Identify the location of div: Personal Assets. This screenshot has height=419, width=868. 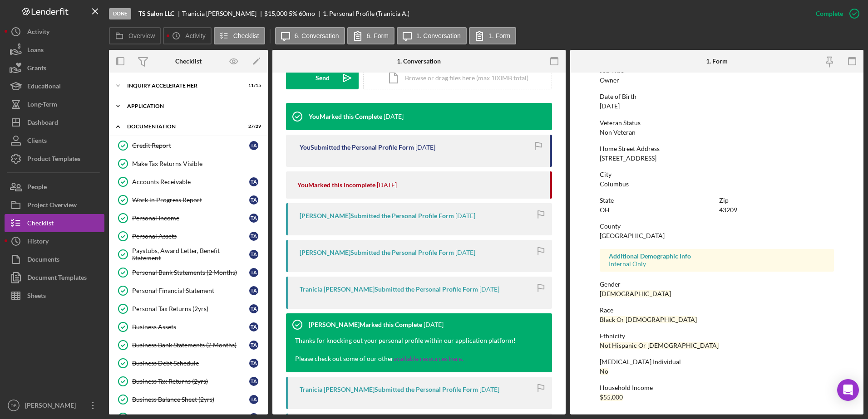
(191, 236).